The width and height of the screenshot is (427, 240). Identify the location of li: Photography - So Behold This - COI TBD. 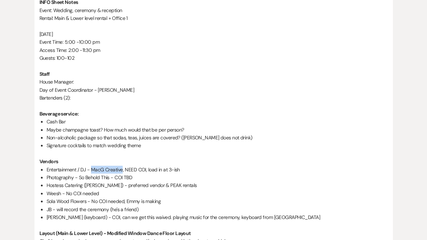
(217, 177).